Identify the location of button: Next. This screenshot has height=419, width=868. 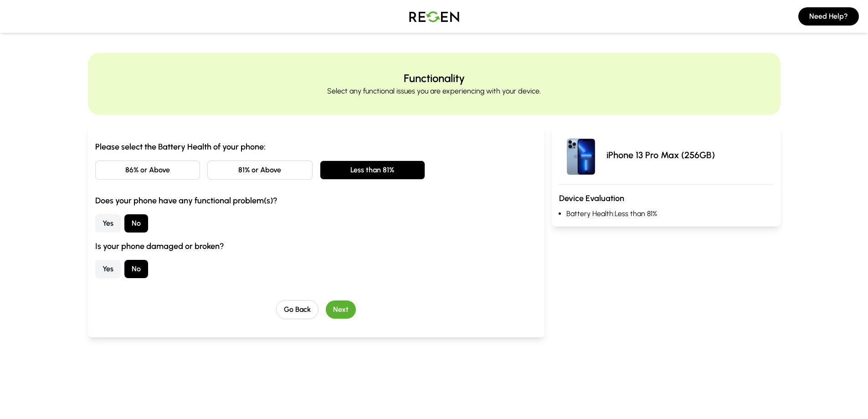
(341, 309).